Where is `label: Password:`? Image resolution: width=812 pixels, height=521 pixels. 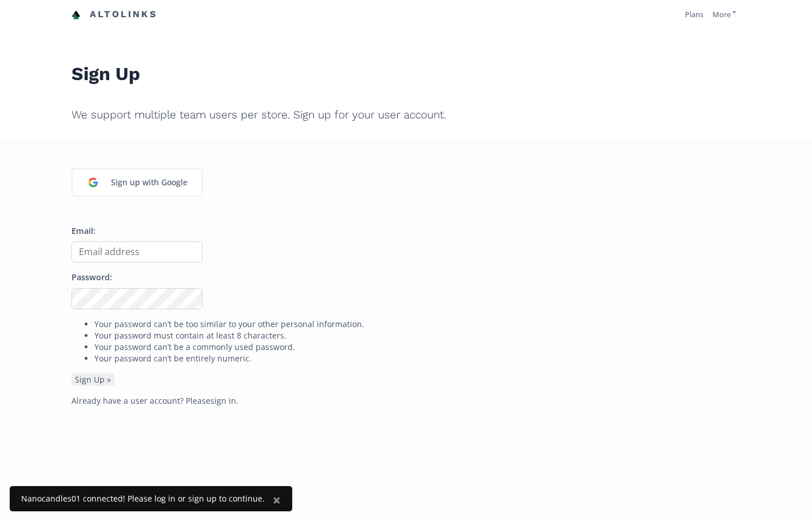 label: Password: is located at coordinates (91, 278).